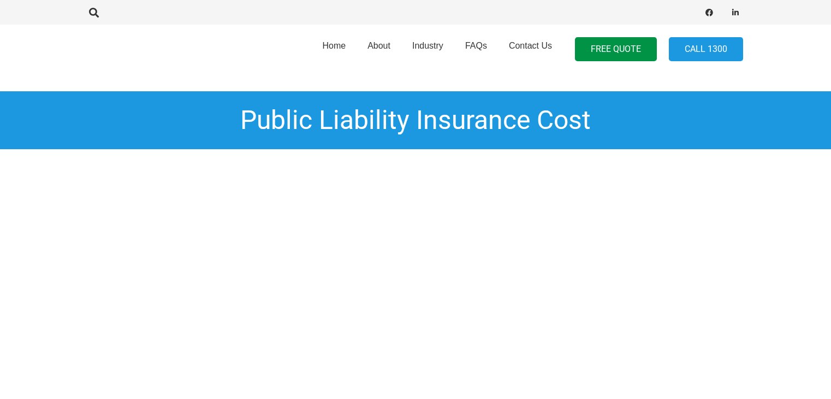  What do you see at coordinates (150, 49) in the screenshot?
I see `a: pli_logotransparent` at bounding box center [150, 49].